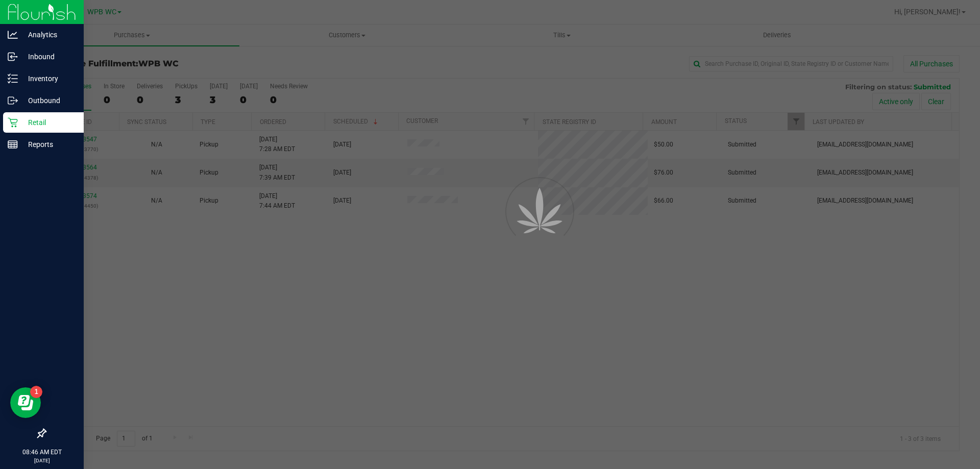 This screenshot has height=469, width=980. Describe the element at coordinates (48, 57) in the screenshot. I see `p: Inbound` at that location.